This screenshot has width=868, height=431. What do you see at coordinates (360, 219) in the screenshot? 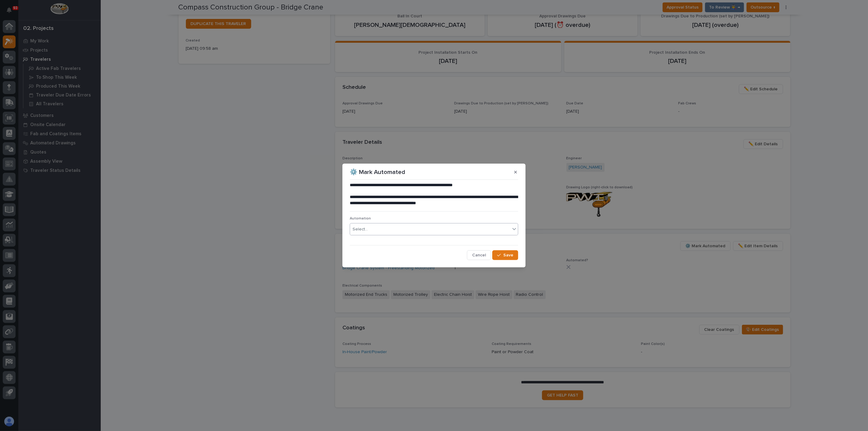
I see `span: Automation` at bounding box center [360, 219].